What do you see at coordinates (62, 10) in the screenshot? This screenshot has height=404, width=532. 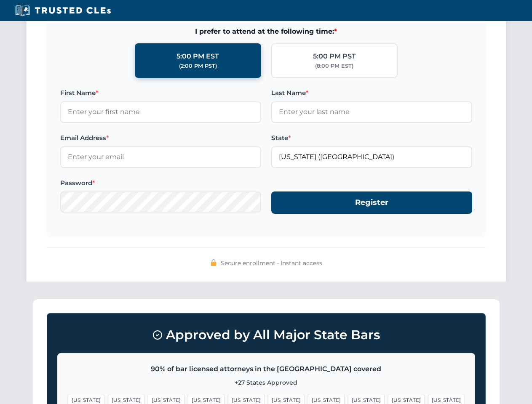 I see `img: Trusted CLEs` at bounding box center [62, 10].